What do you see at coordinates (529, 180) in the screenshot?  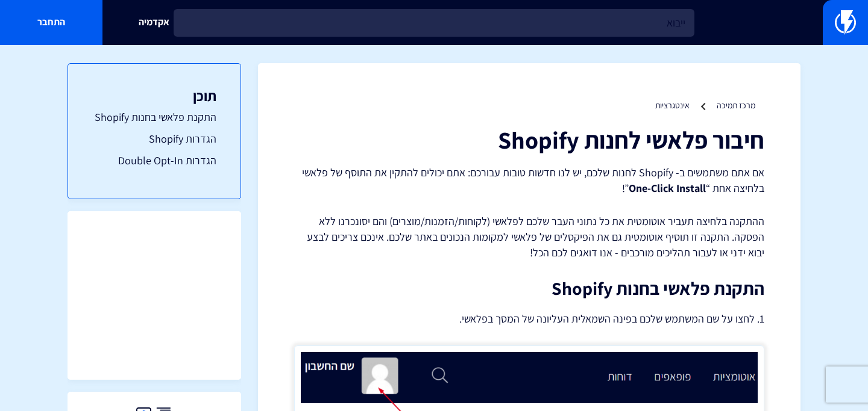 I see `p: אם אתם משתמשים ב- Shopify לחנות שלכם, יש לנו חדשות טובות עבורכם: אתם יכולים להתקין את התוסף של פל...` at bounding box center [529, 180].